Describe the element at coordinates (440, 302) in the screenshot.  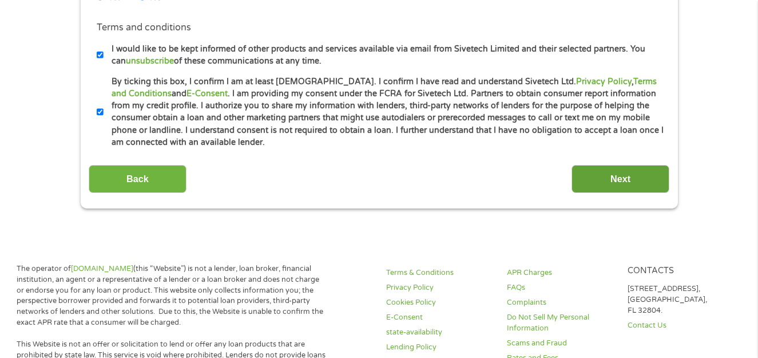
I see `a: Cookies Policy` at that location.